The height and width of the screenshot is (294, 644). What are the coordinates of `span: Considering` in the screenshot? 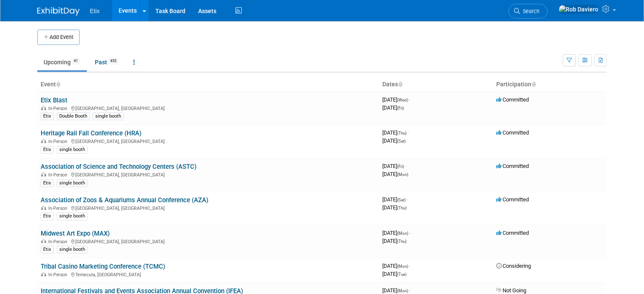 It's located at (514, 265).